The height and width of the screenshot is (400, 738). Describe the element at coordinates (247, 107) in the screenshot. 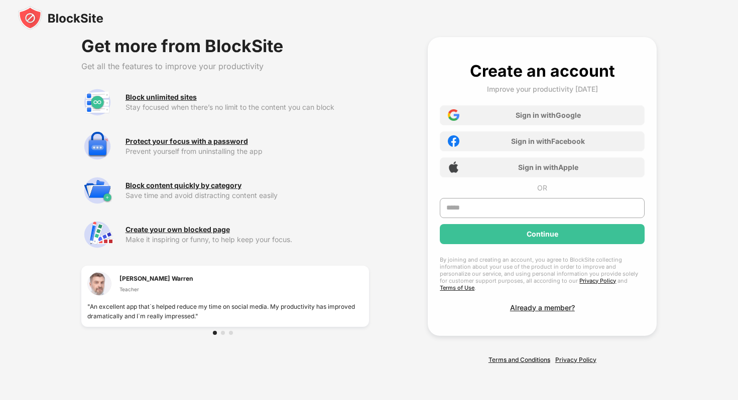

I see `div: Stay focused when there’s no limit to the content you can block` at that location.